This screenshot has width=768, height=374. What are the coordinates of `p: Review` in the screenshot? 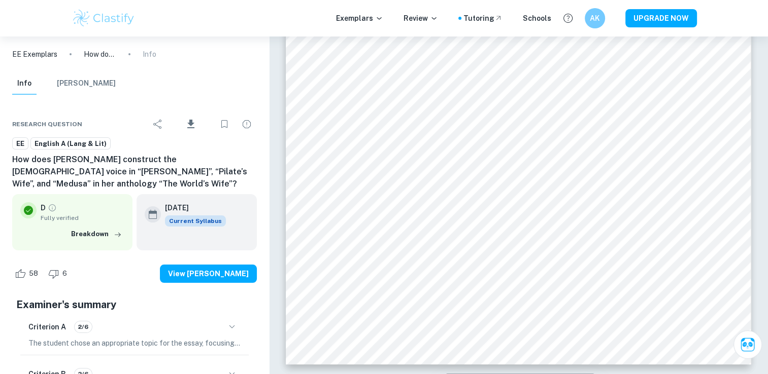 It's located at (421, 18).